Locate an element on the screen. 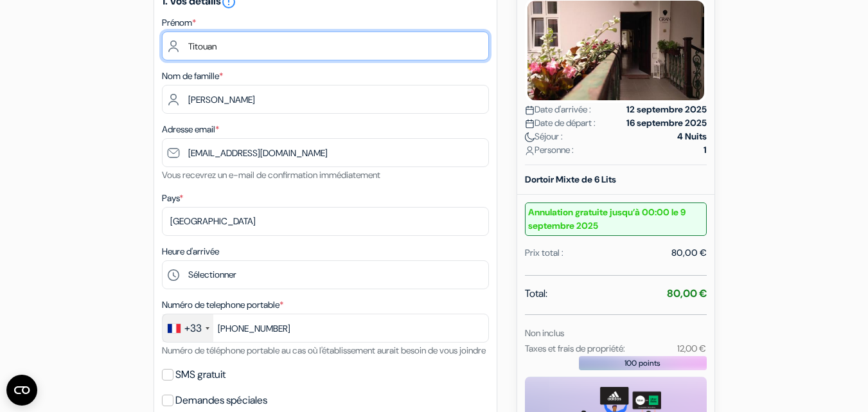  label: Demandes spéciales is located at coordinates (221, 400).